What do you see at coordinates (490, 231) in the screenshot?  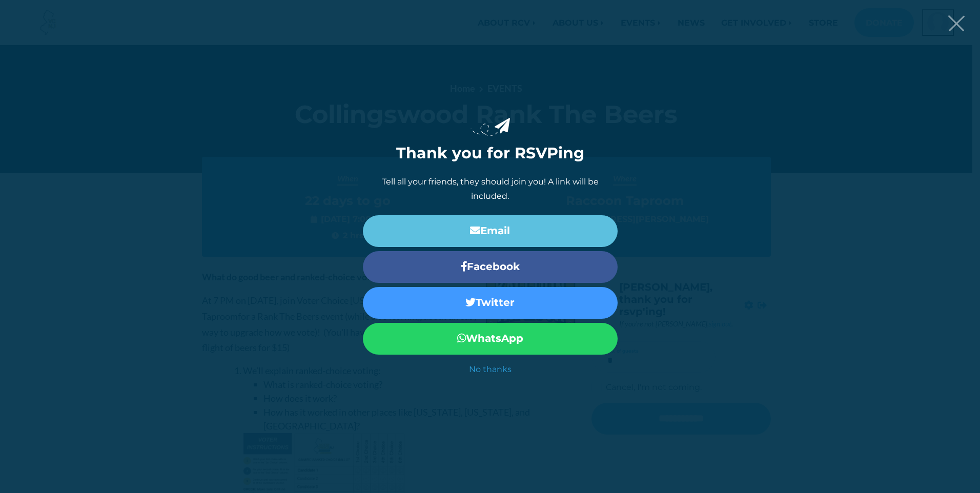 I see `a: Email` at bounding box center [490, 231].